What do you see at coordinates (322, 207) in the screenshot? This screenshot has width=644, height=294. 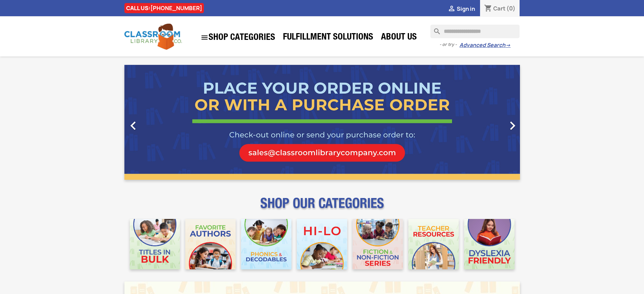 I see `p: SHOP OUR CATEGORIES` at bounding box center [322, 207].